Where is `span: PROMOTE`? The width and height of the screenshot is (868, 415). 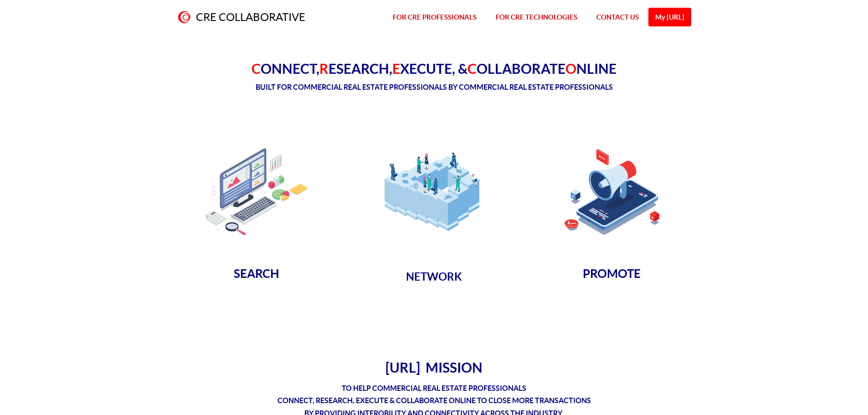 span: PROMOTE is located at coordinates (611, 274).